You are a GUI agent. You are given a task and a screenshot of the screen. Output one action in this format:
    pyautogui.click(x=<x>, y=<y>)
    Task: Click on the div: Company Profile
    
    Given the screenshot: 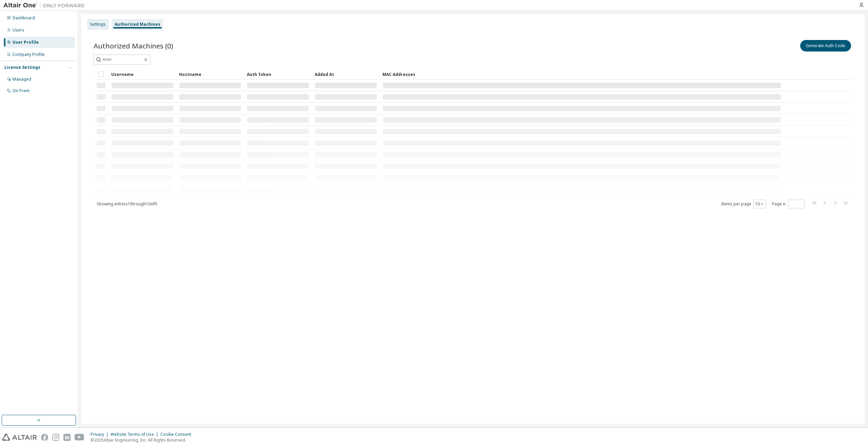 What is the action you would take?
    pyautogui.click(x=28, y=54)
    